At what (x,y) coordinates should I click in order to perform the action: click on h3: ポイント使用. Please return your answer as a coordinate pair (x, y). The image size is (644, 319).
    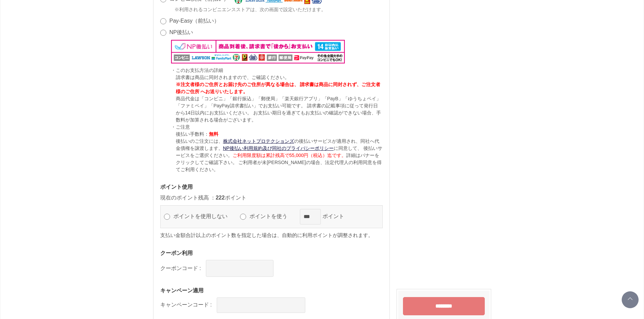
    Looking at the image, I should click on (272, 187).